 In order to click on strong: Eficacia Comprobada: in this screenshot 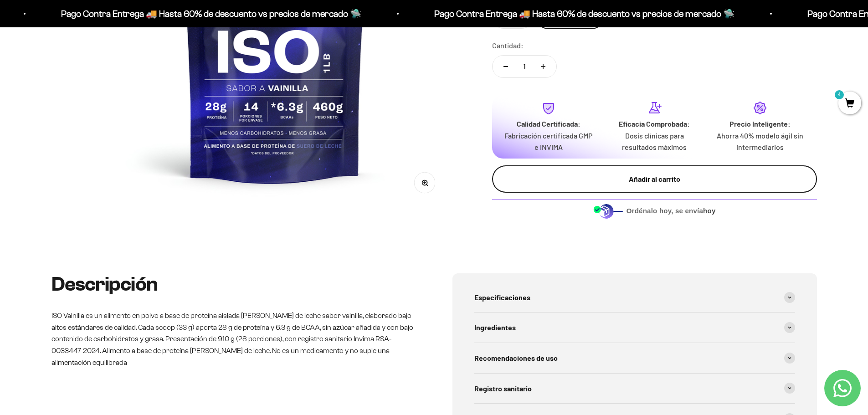, I will do `click(654, 123)`.